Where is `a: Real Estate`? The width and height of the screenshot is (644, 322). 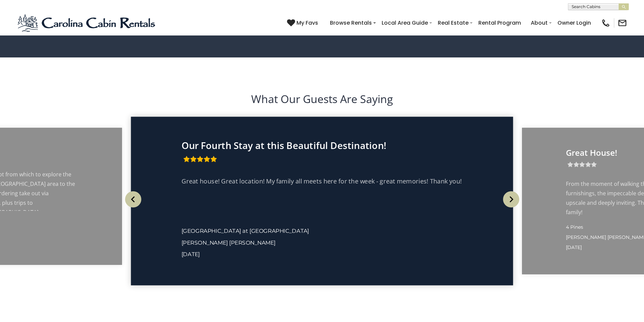
a: Real Estate is located at coordinates (454, 23).